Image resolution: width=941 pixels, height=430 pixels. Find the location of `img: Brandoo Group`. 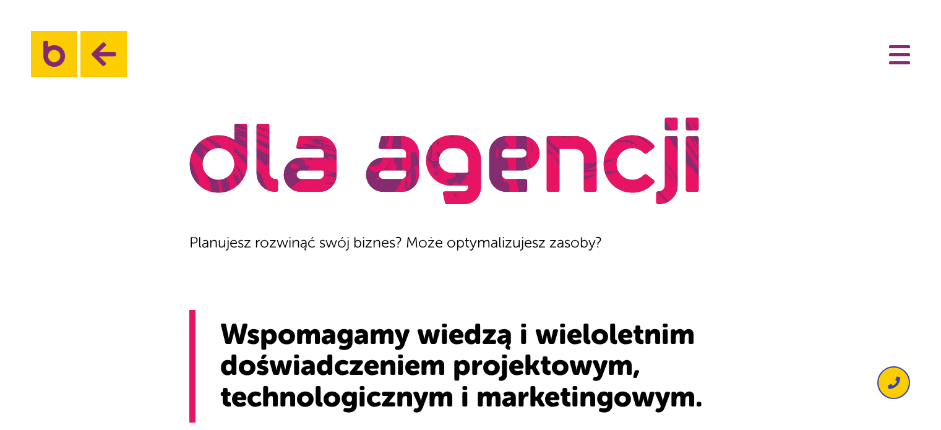

img: Brandoo Group is located at coordinates (54, 54).